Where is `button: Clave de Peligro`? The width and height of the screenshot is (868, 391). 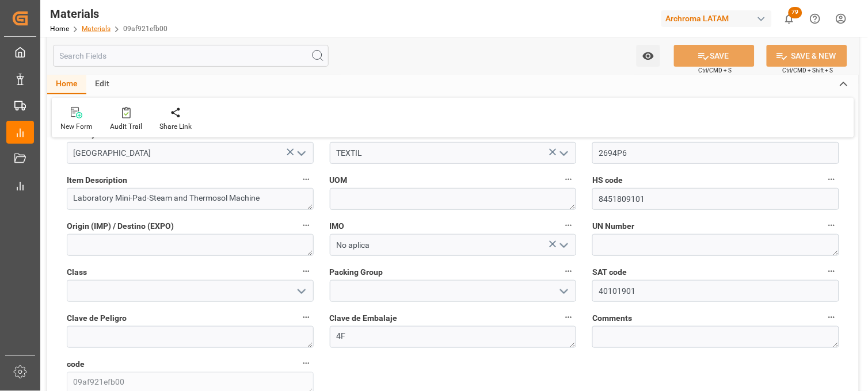
button: Clave de Peligro is located at coordinates (306, 318).